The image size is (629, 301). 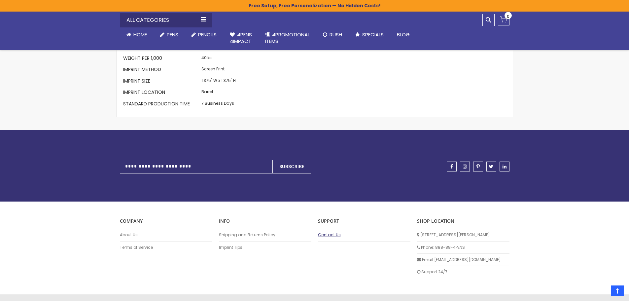 I want to click on a: Blog, so click(x=403, y=35).